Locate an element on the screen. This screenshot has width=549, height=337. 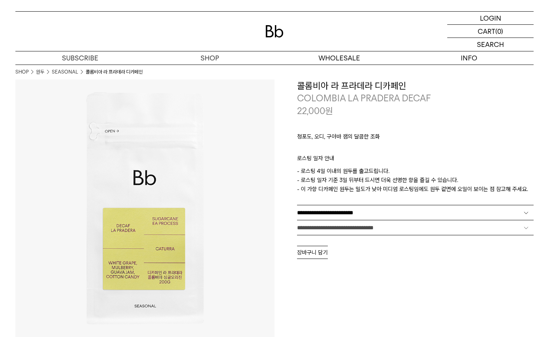
a: SEASONAL is located at coordinates (65, 72).